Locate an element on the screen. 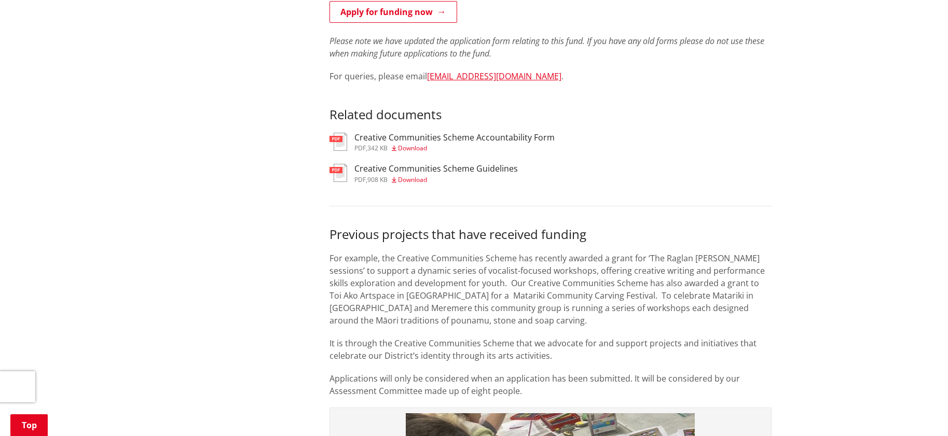 Image resolution: width=948 pixels, height=436 pixels. a: Creative Communities Scheme Guidelines pdf,908 KB Download is located at coordinates (423, 173).